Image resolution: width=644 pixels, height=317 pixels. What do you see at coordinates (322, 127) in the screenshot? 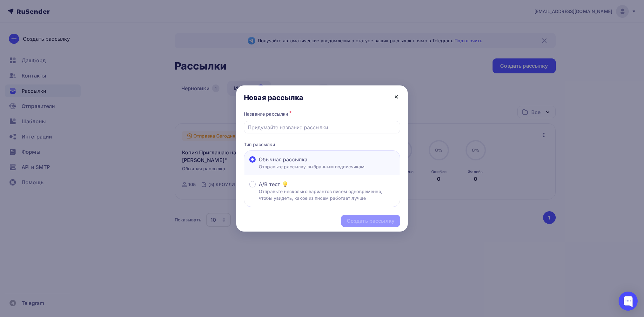
I see `input: Придумайте название рассылки` at bounding box center [322, 127].